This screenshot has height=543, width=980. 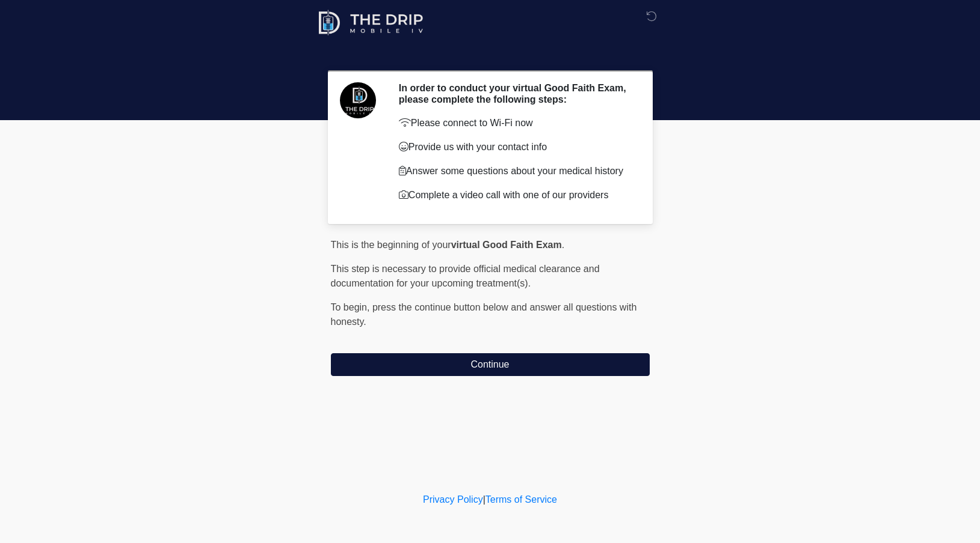 What do you see at coordinates (453, 499) in the screenshot?
I see `a: Privacy Policy` at bounding box center [453, 499].